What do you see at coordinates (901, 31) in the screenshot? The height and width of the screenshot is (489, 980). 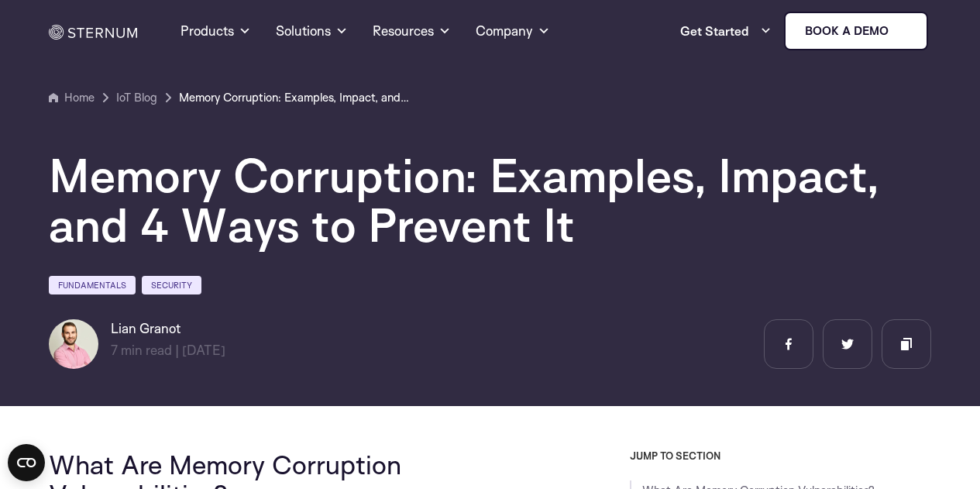 I see `img: sternum iot` at bounding box center [901, 31].